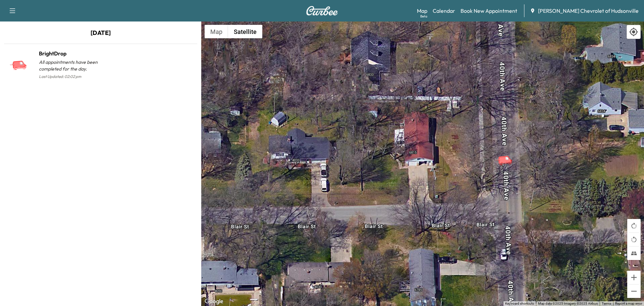 Image resolution: width=644 pixels, height=306 pixels. What do you see at coordinates (424, 16) in the screenshot?
I see `div: Beta` at bounding box center [424, 16].